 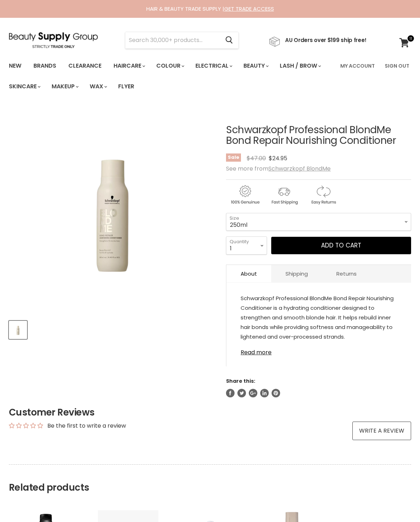 What do you see at coordinates (284, 195) in the screenshot?
I see `img: shipping.gif` at bounding box center [284, 195].